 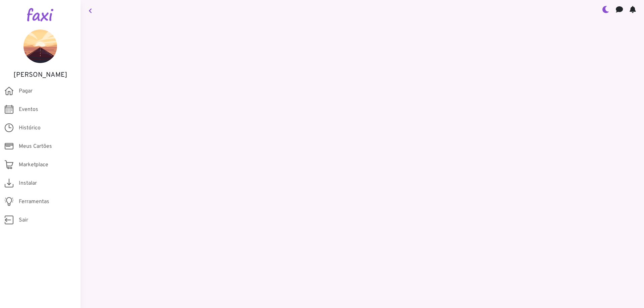 What do you see at coordinates (34, 165) in the screenshot?
I see `span: Marketplace` at bounding box center [34, 165].